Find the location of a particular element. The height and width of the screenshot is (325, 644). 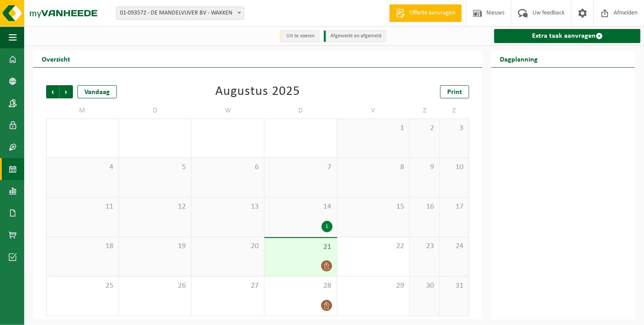

span: 24 is located at coordinates (454, 246).